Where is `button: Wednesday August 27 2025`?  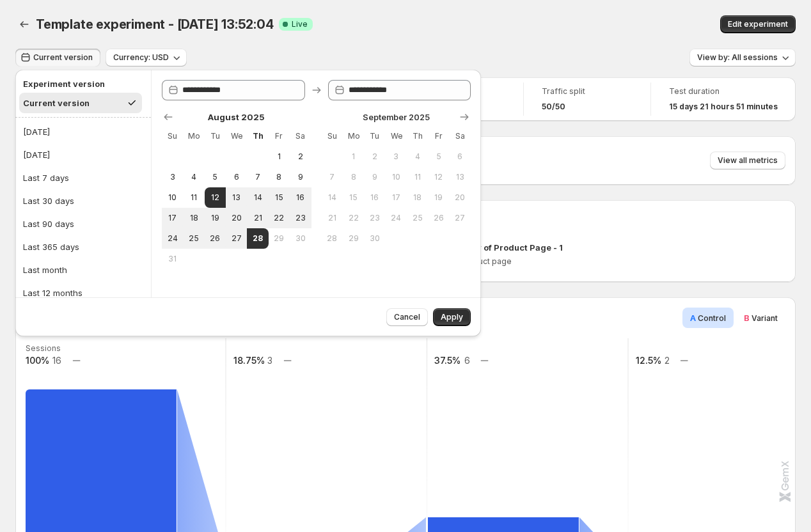
button: Wednesday August 27 2025 is located at coordinates (236, 238).